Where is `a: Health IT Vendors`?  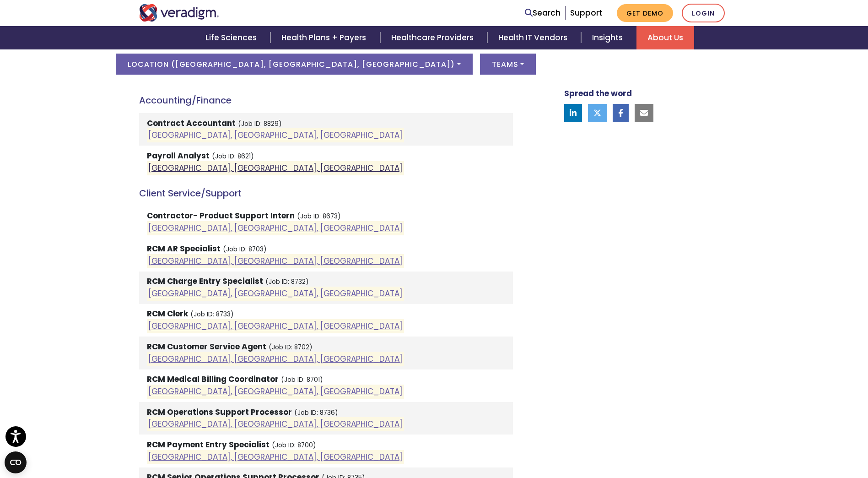 a: Health IT Vendors is located at coordinates (533, 38).